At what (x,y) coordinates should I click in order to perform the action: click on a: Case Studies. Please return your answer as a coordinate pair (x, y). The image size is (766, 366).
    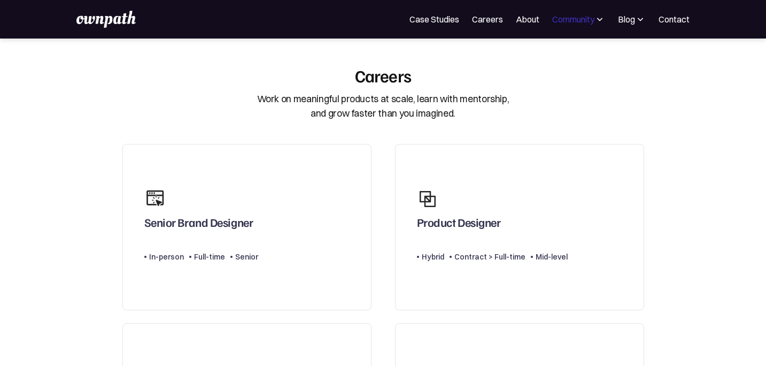
    Looking at the image, I should click on (434, 19).